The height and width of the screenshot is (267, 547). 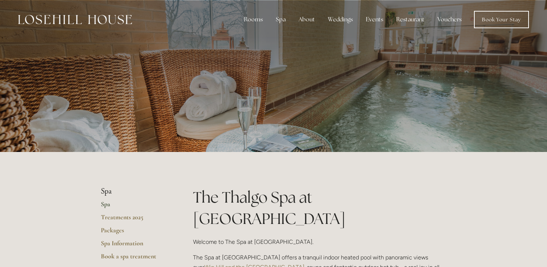 What do you see at coordinates (135, 258) in the screenshot?
I see `a: Book a spa treatment` at bounding box center [135, 258].